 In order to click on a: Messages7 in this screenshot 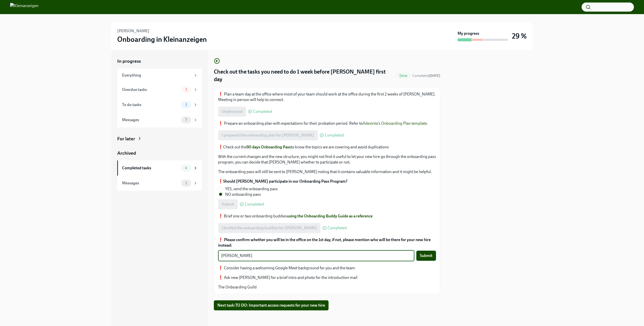, I will do `click(159, 120)`.